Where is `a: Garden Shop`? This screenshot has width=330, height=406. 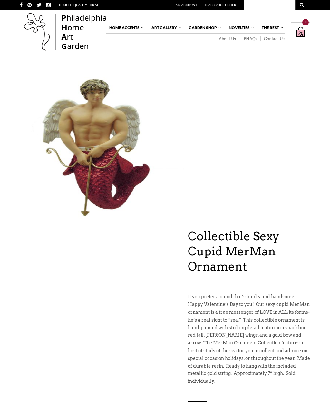 a: Garden Shop is located at coordinates (204, 28).